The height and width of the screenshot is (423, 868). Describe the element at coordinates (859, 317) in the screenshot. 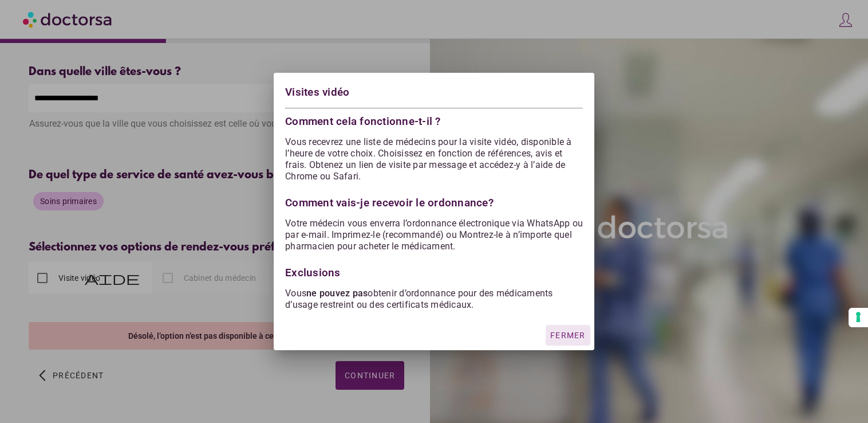

I see `button: Your consent preferences for tracking technologies` at that location.